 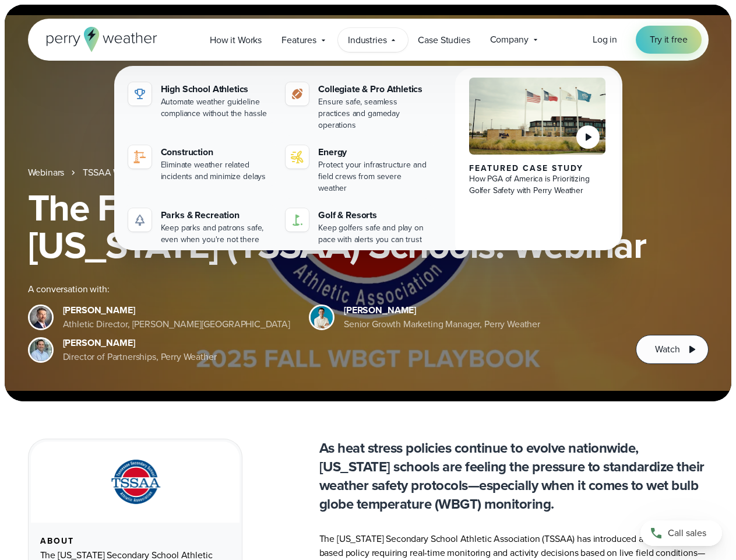 I want to click on span: Call sales, so click(x=688, y=533).